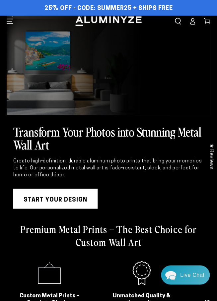  Describe the element at coordinates (192, 275) in the screenshot. I see `div: Contact Us Directly` at that location.